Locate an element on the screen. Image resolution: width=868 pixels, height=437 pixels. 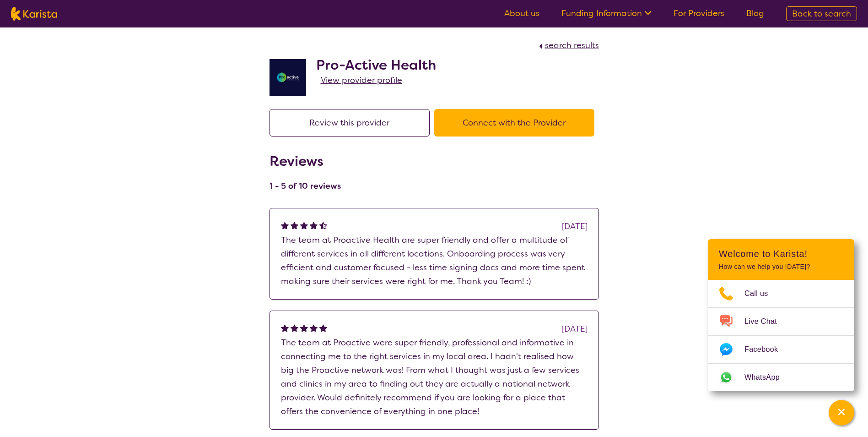
img: jdgr5huzsaqxc1wfufya.png is located at coordinates (288, 77).